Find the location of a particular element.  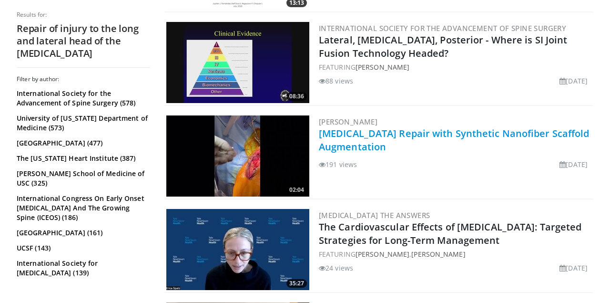

div: FEATURING , is located at coordinates (455, 254).